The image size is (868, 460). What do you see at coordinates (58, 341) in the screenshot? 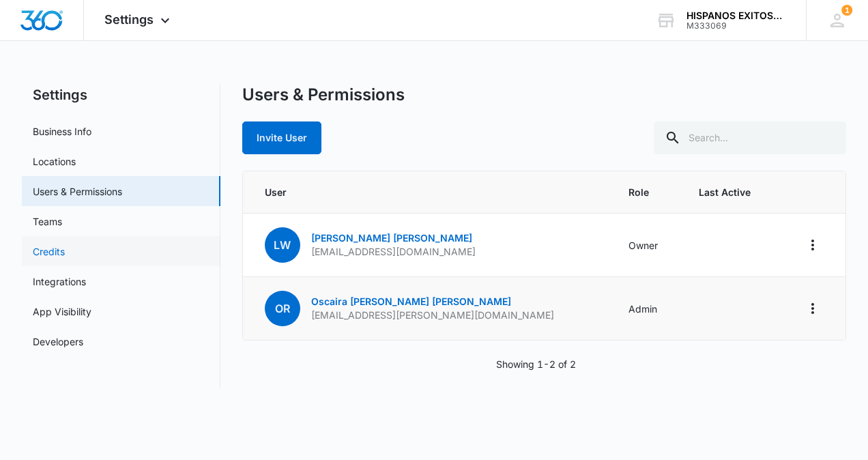
I see `a: Developers` at bounding box center [58, 341].